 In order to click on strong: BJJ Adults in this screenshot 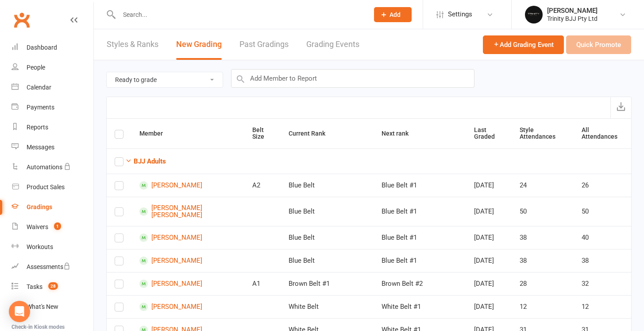, I will do `click(149, 161)`.